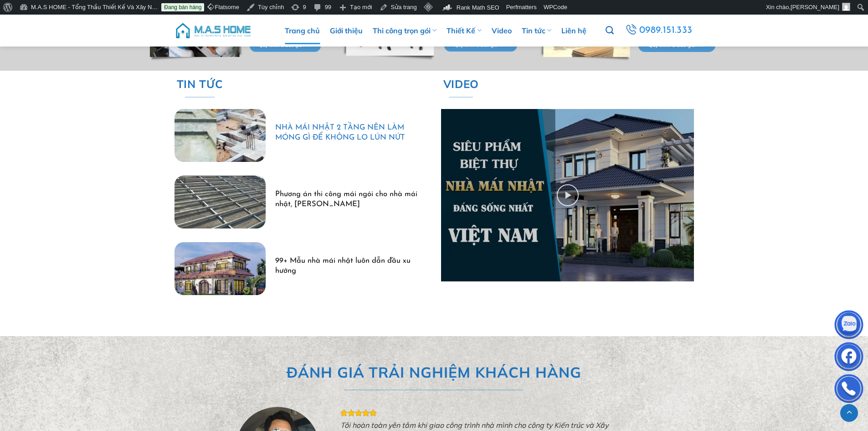 Image resolution: width=868 pixels, height=431 pixels. I want to click on img: Facebook, so click(848, 358).